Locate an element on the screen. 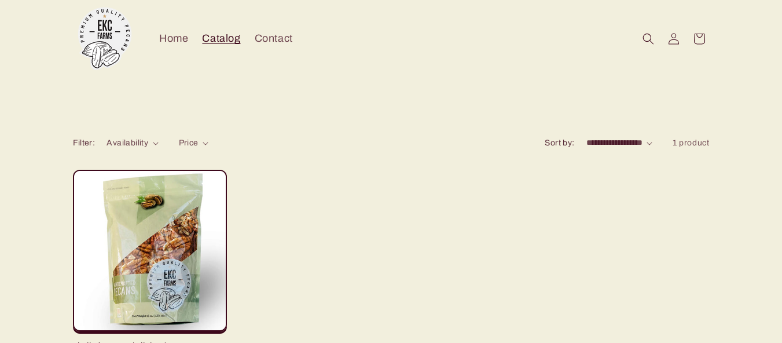 This screenshot has height=343, width=782. summary: Availability (0 selected) is located at coordinates (132, 142).